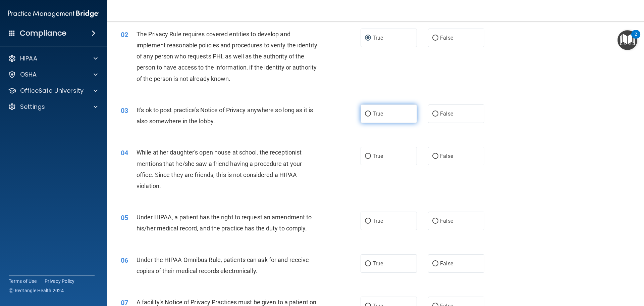  I want to click on span: 06, so click(124, 260).